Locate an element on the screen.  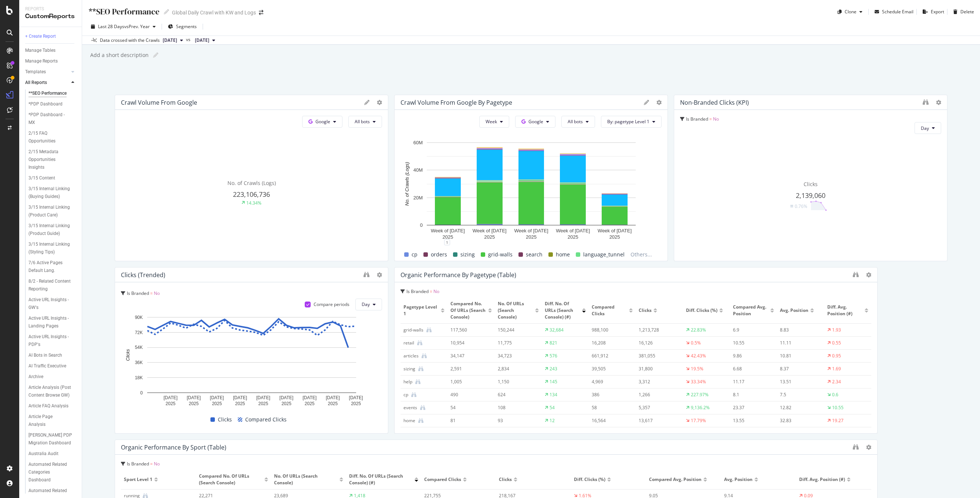
div: 22.83% is located at coordinates (699, 330).